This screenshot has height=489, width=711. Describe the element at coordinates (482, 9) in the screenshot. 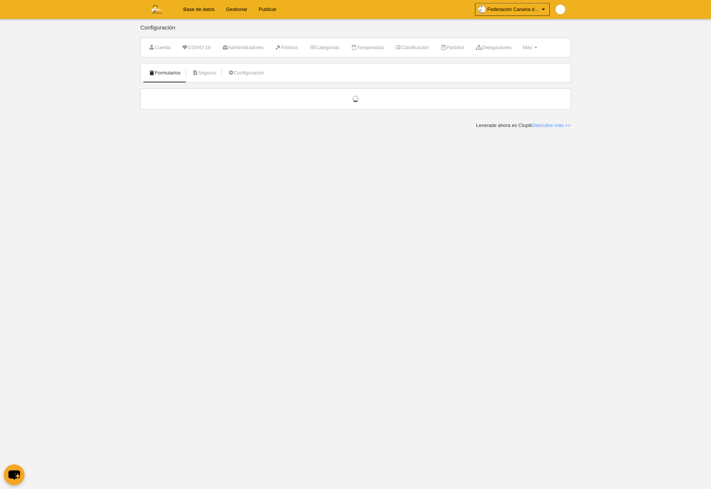

I see `img: OaKdMG7jwavG.30x30.jpg` at that location.